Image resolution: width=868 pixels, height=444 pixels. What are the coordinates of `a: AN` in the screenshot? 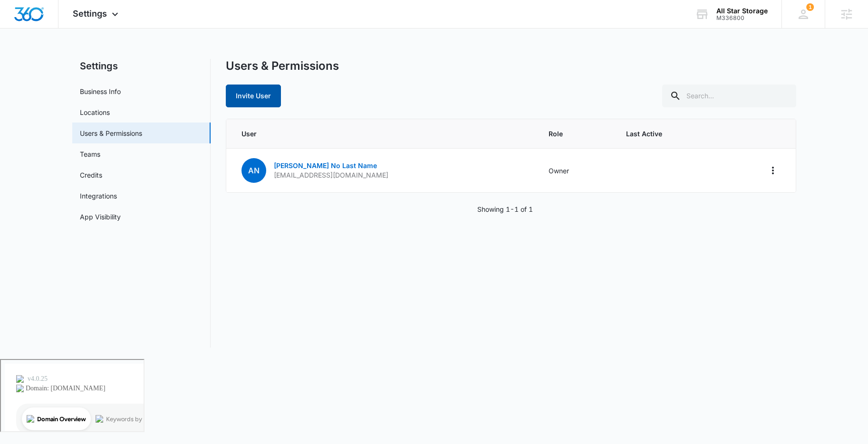 It's located at (254, 170).